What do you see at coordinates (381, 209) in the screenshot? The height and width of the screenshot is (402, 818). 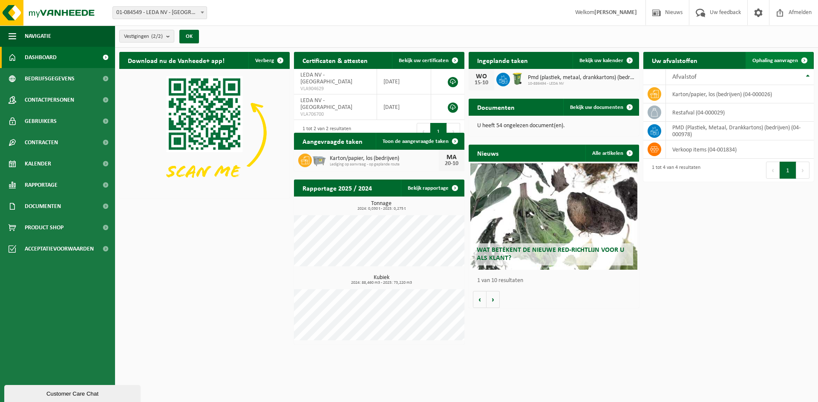 I see `span: 2024: 0,030 t - 2025: 0,275 t` at bounding box center [381, 209].